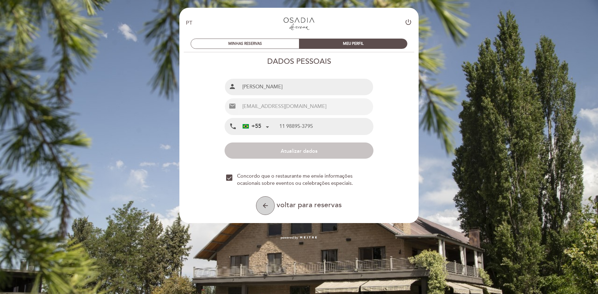  Describe the element at coordinates (245, 44) in the screenshot. I see `div: MINHAS RESERVAS` at that location.